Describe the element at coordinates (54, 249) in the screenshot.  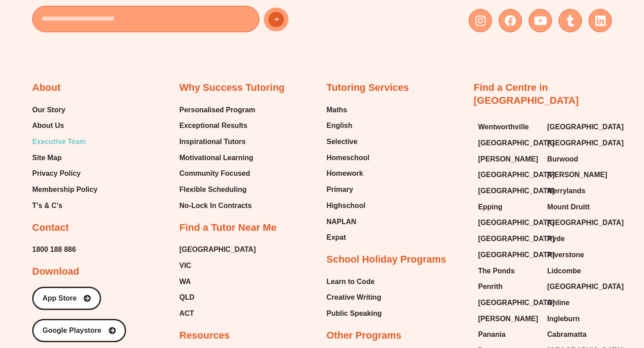
I see `a: 1800 188 886` at that location.